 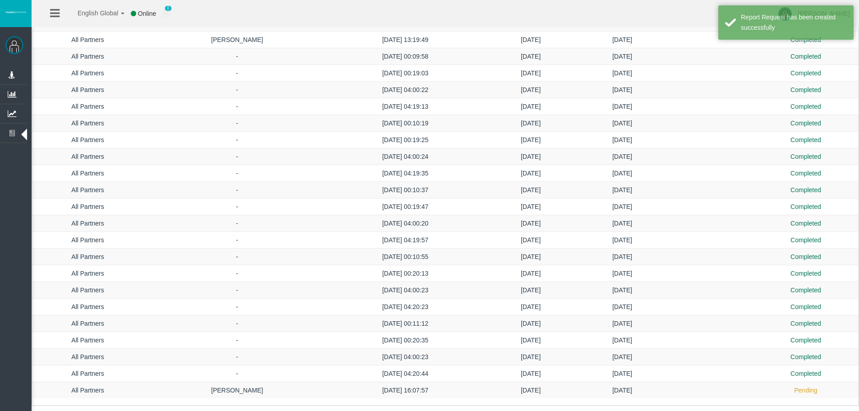 What do you see at coordinates (166, 14) in the screenshot?
I see `img: user_small.png` at bounding box center [166, 14].